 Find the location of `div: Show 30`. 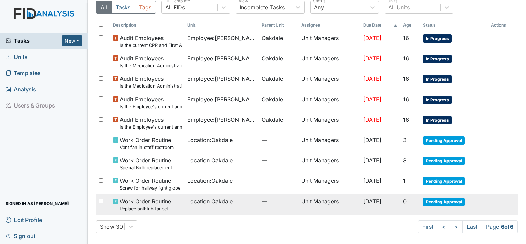

div: Show 30 is located at coordinates (111, 227).